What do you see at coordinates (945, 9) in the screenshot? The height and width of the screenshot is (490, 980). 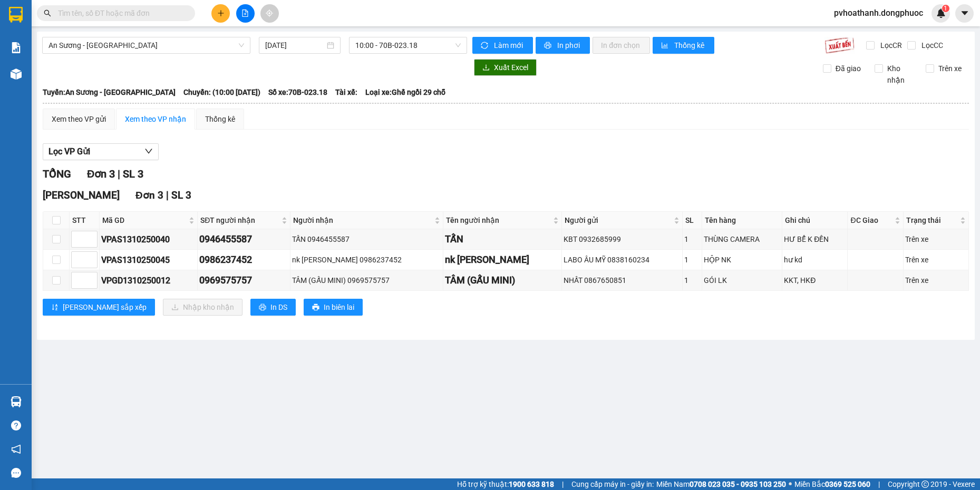 I see `span: 1` at bounding box center [945, 9].